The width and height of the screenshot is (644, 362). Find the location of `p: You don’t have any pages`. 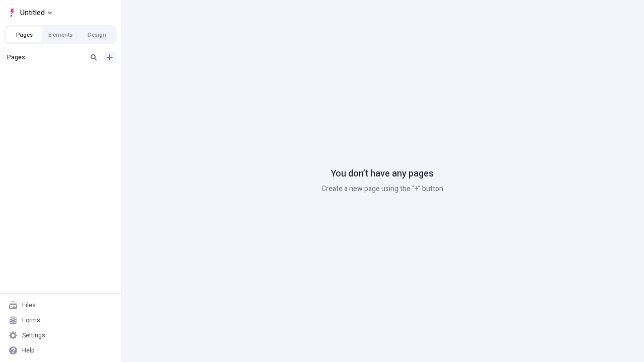

p: You don’t have any pages is located at coordinates (382, 174).